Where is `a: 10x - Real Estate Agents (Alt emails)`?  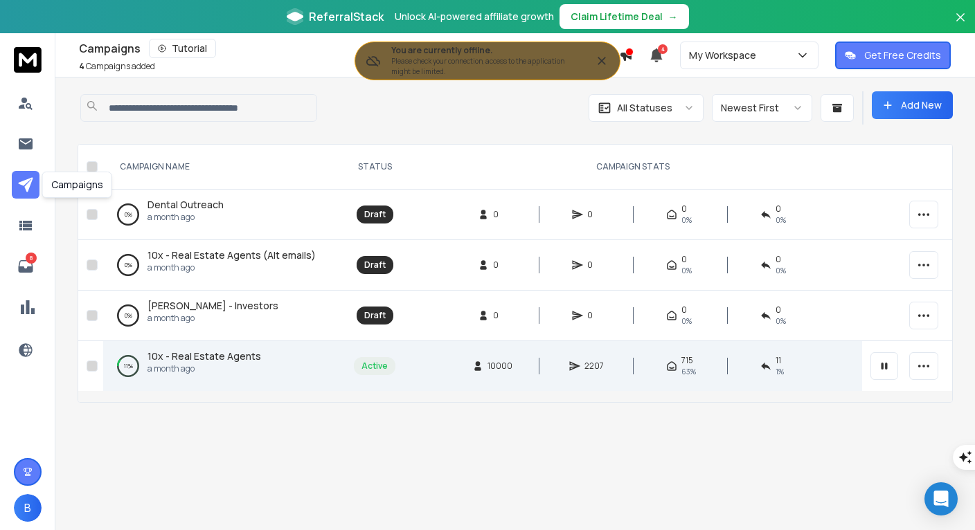
a: 10x - Real Estate Agents (Alt emails) is located at coordinates (231, 255).